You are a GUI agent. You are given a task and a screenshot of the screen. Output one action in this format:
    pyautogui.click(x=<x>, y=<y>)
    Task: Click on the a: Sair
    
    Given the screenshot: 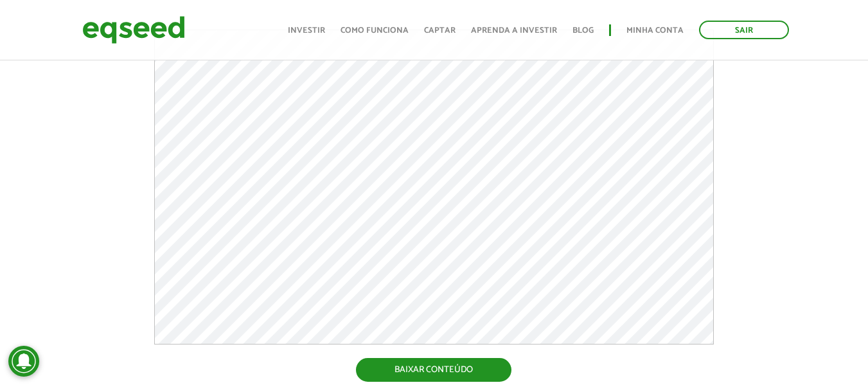 What is the action you would take?
    pyautogui.click(x=744, y=30)
    